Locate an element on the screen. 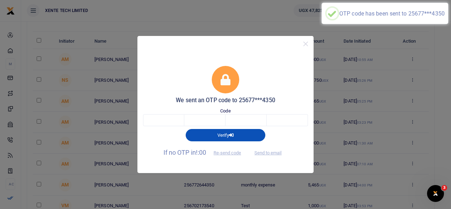 Image resolution: width=451 pixels, height=209 pixels. span: !:00 is located at coordinates (201, 152).